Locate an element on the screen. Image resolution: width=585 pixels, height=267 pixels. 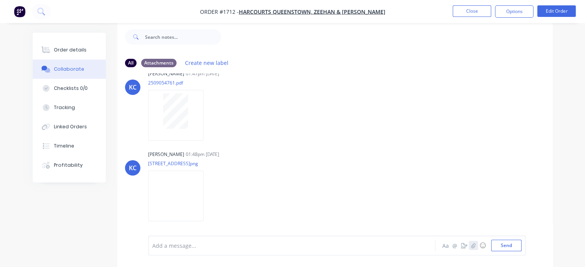
div: Timeline is located at coordinates (64, 146).